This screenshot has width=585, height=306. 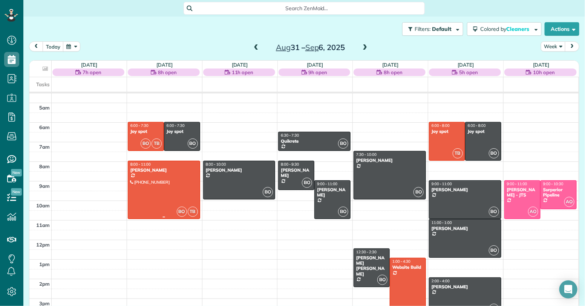 What do you see at coordinates (433, 29) in the screenshot?
I see `button: Filters: Default` at bounding box center [433, 29].